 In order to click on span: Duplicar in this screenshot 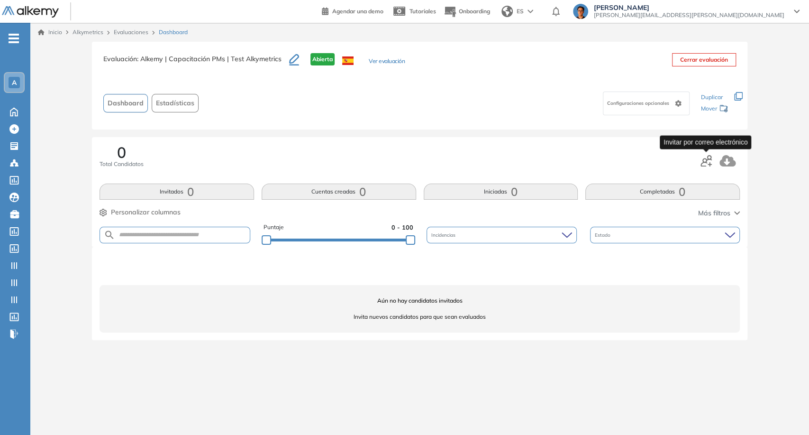, I will do `click(712, 97)`.